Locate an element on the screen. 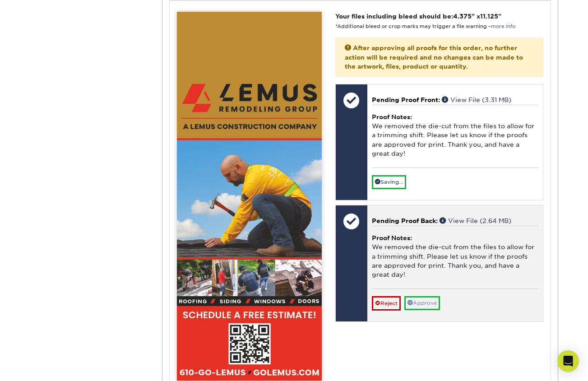 The height and width of the screenshot is (381, 588). strong: Your files including bleed should be: " x " is located at coordinates (418, 16).